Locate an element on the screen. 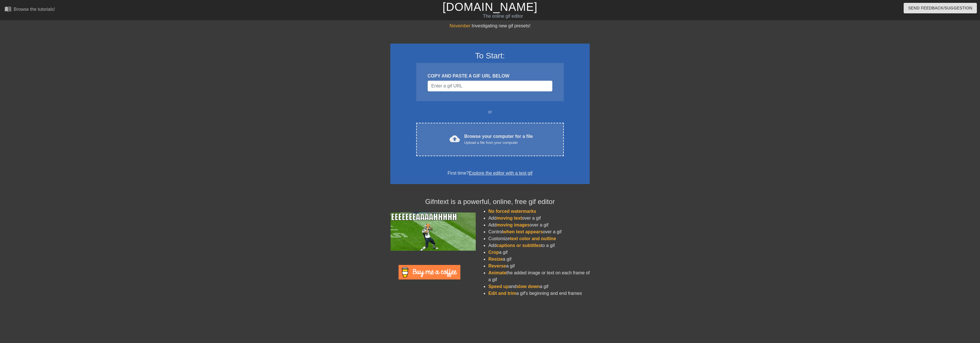  span: slow down is located at coordinates (528, 286).